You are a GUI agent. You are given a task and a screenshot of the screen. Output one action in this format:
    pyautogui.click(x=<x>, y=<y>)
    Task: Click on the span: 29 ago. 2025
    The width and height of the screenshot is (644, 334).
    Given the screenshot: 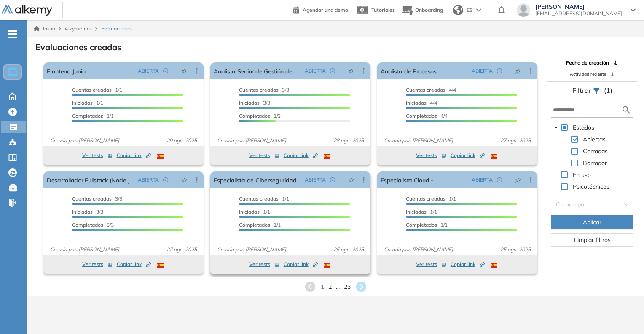 What is the action you would take?
    pyautogui.click(x=182, y=140)
    